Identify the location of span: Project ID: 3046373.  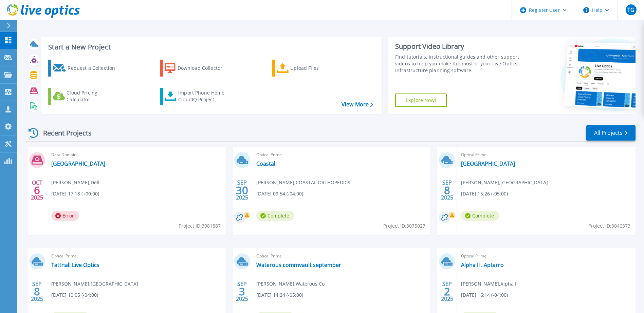
(610, 226).